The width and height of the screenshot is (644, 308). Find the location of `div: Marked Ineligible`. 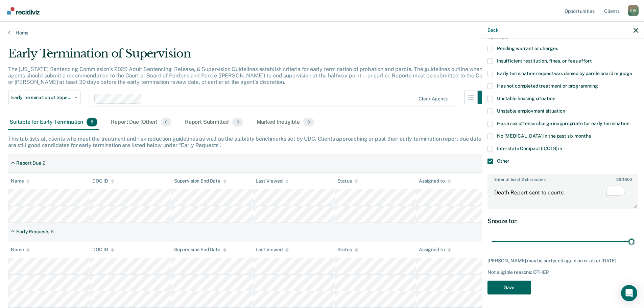

div: Marked Ineligible is located at coordinates (285, 123).